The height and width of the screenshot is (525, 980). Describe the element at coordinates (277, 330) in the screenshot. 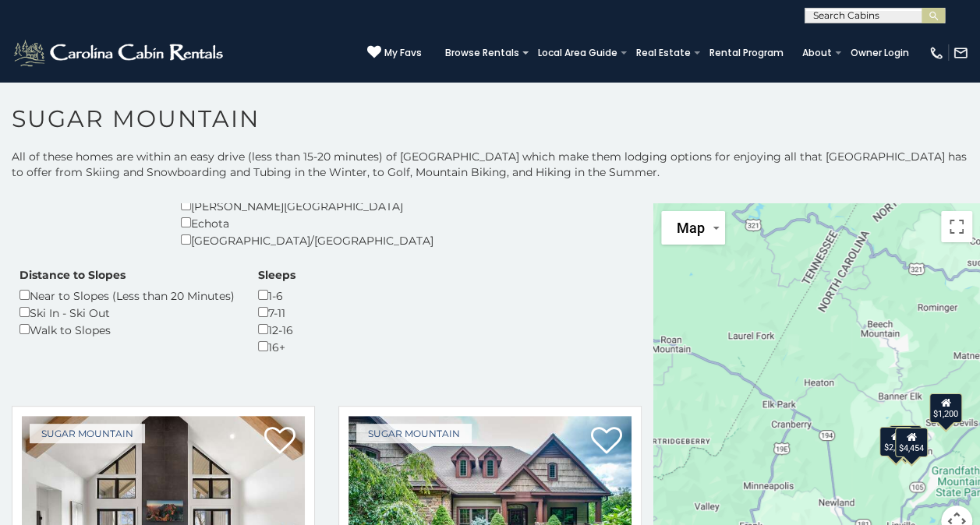

I see `div: 12-16` at that location.